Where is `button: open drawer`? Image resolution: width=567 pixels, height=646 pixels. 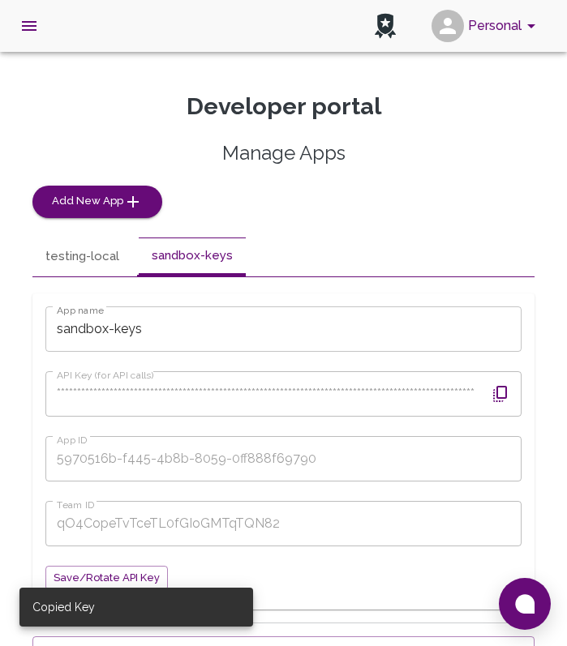
button: open drawer is located at coordinates (29, 26).